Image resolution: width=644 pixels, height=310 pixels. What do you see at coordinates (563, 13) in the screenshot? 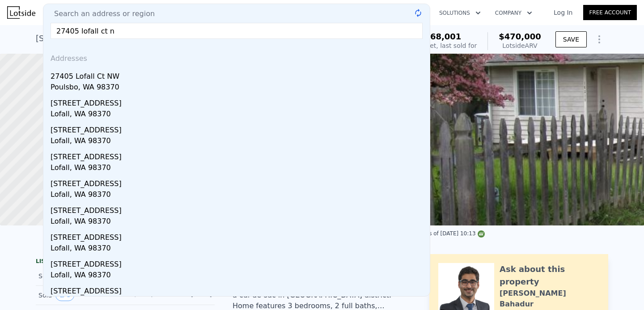
I see `a: Log In` at bounding box center [563, 13].